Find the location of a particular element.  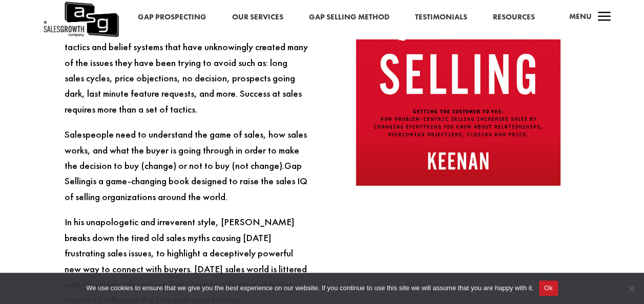

span: Menu is located at coordinates (580, 16).